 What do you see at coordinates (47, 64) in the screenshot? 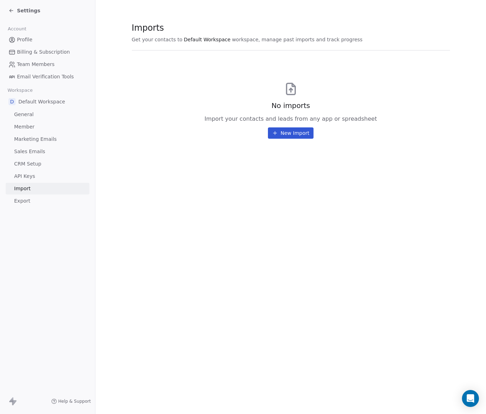
I see `a: Team Members` at bounding box center [47, 64].